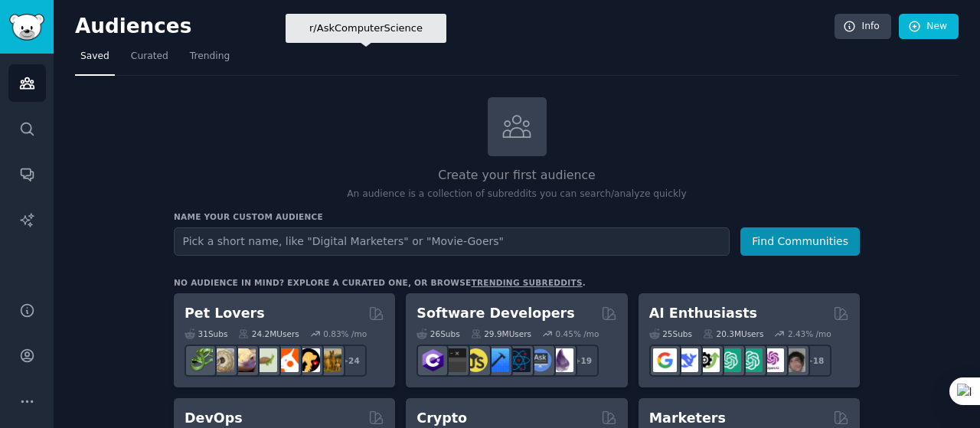  Describe the element at coordinates (517, 195) in the screenshot. I see `p: An audience is a collection of subreddits you can search/analyze quickly` at that location.